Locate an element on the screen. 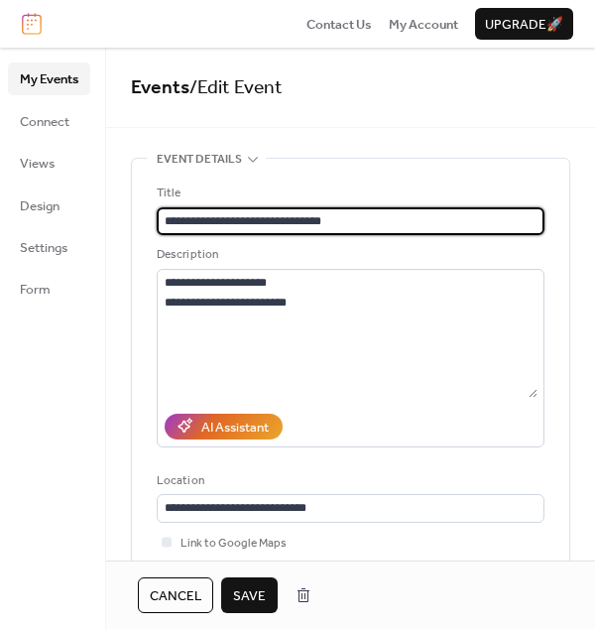 This screenshot has height=629, width=595. span: Connect is located at coordinates (45, 122).